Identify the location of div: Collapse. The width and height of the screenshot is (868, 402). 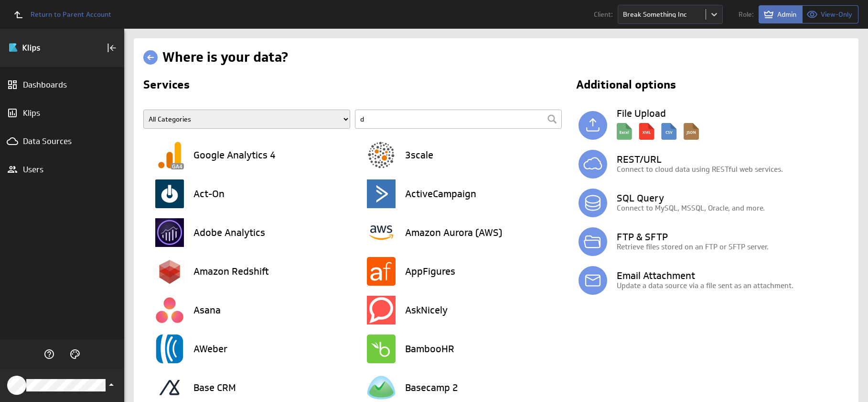
(112, 48).